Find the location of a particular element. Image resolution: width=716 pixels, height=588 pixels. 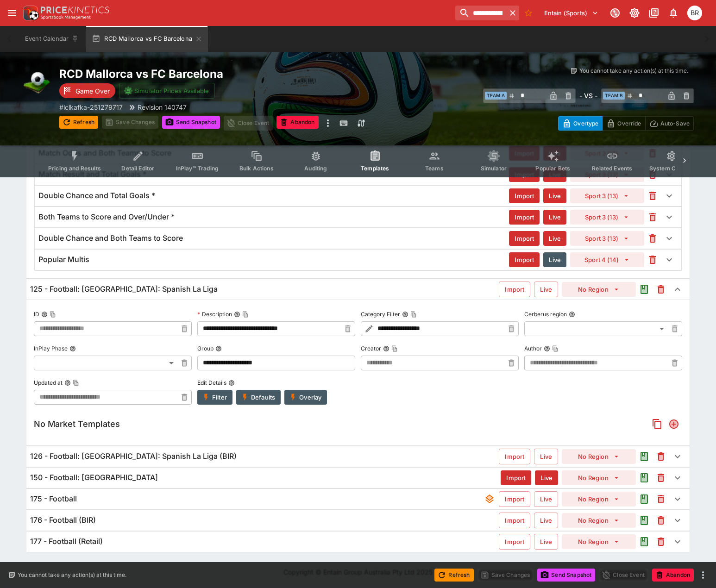

p: Game Over is located at coordinates (93, 91).